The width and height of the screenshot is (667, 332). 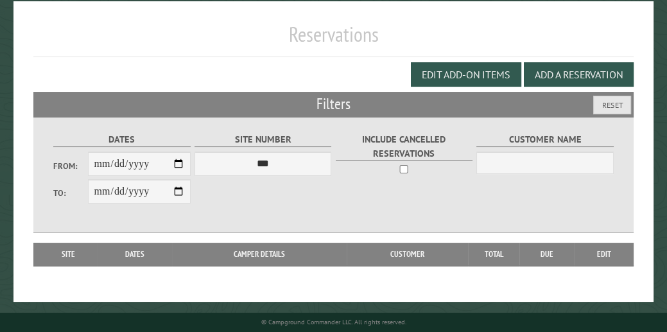 I want to click on th: Due, so click(x=547, y=254).